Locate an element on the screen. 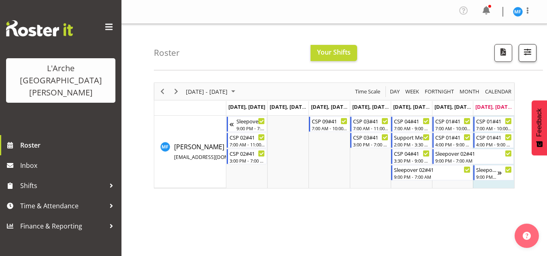 Image resolution: width=547 pixels, height=256 pixels. span: calendar is located at coordinates (498, 92).